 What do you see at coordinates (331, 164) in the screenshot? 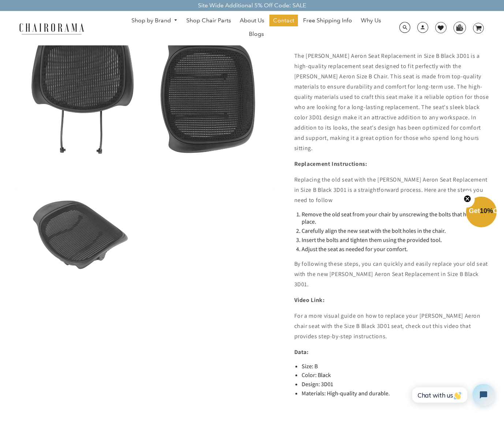
I see `strong: Replacement Instructions:` at bounding box center [331, 164].